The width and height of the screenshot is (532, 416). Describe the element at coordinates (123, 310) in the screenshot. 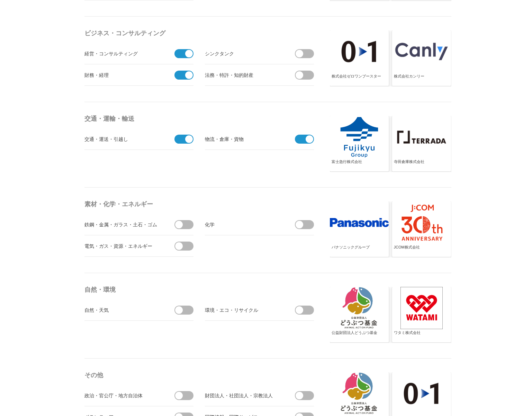

I see `div: 自然・天気` at that location.